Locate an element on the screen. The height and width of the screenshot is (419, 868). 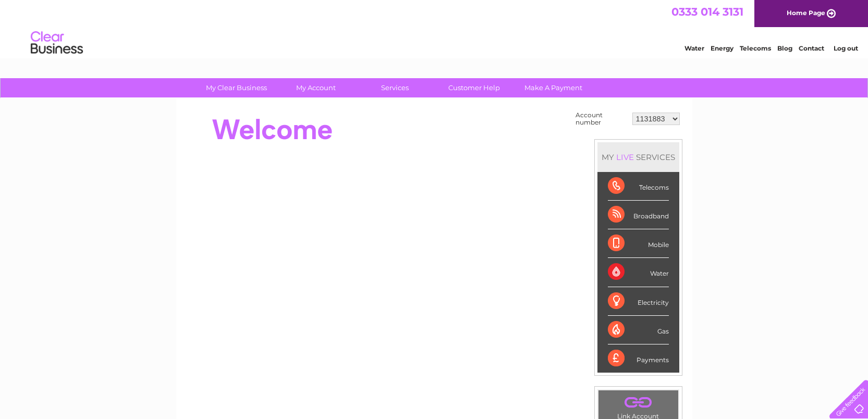
div: Electricity is located at coordinates (638, 301).